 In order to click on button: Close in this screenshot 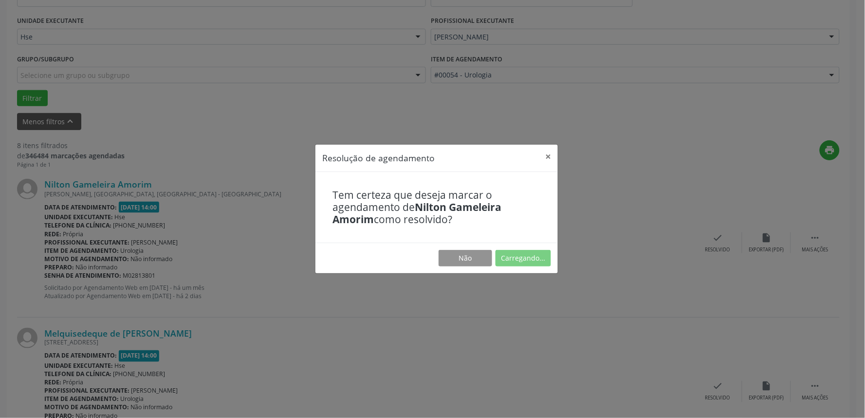, I will do `click(548, 156)`.